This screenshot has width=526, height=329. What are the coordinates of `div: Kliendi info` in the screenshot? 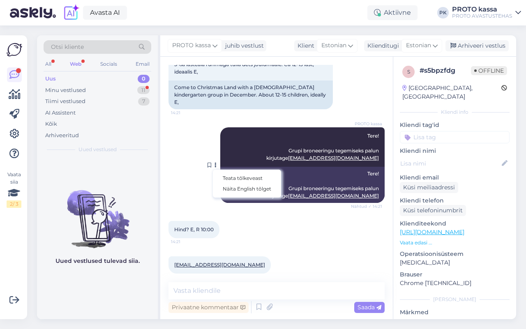 It's located at (454, 112).